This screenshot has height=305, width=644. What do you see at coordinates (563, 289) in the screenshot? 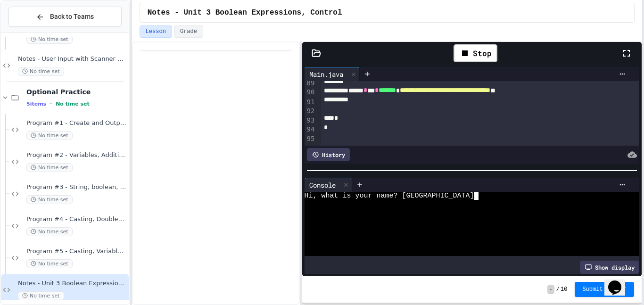
I see `span: 10` at bounding box center [563, 289].